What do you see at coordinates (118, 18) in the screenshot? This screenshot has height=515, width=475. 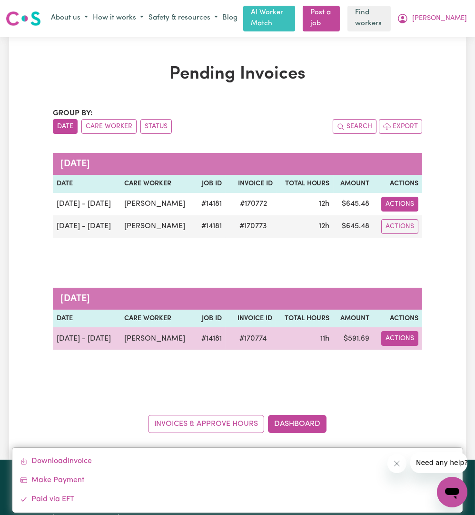 I see `button: How it works` at bounding box center [118, 18].